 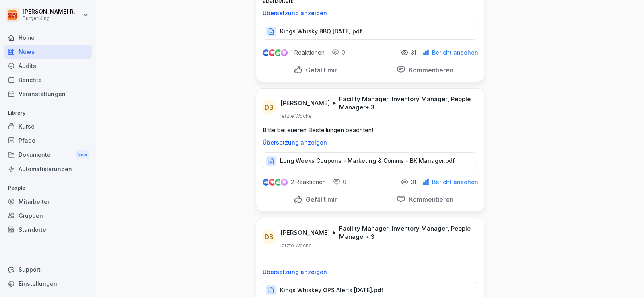 What do you see at coordinates (48, 65) in the screenshot?
I see `div: Audits` at bounding box center [48, 65].